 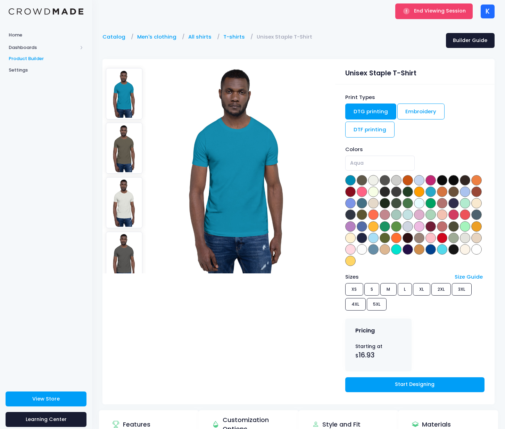 What do you see at coordinates (468, 276) in the screenshot?
I see `a: Size Guide` at bounding box center [468, 276].